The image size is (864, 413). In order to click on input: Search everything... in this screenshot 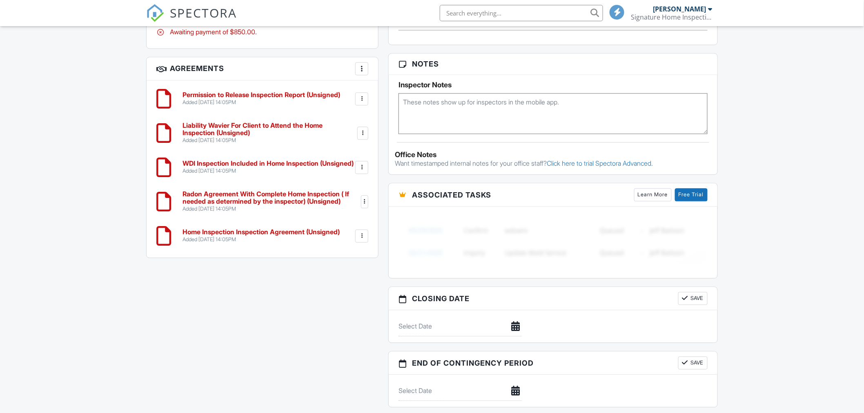, I will do `click(521, 13)`.